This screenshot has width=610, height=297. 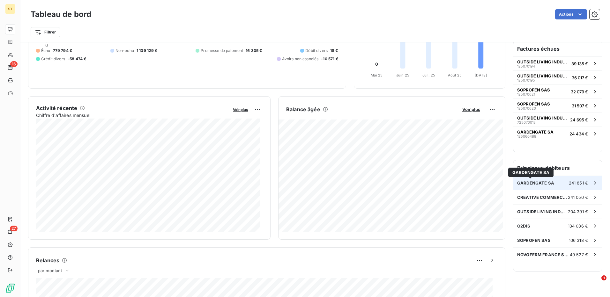 I want to click on span: 134 036 €, so click(x=578, y=226).